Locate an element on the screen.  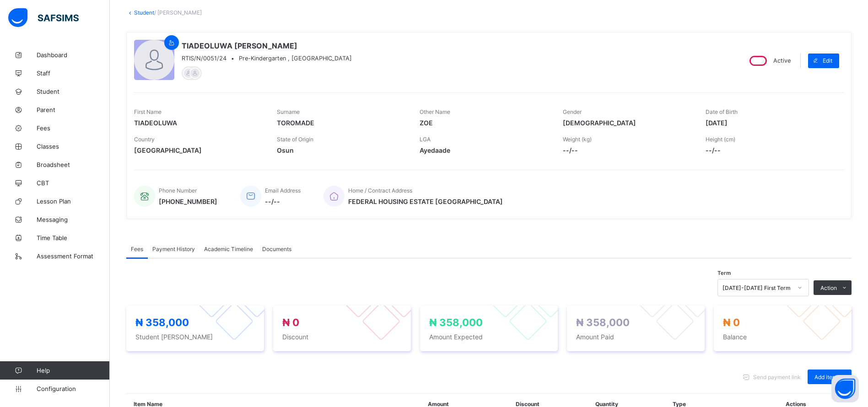
span: CBT is located at coordinates (73, 183).